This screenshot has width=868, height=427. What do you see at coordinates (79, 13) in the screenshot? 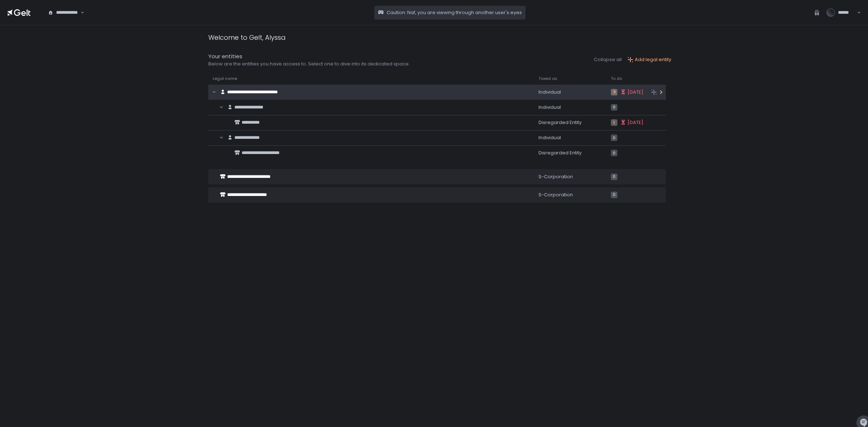
I see `input: Search for option` at bounding box center [79, 13].